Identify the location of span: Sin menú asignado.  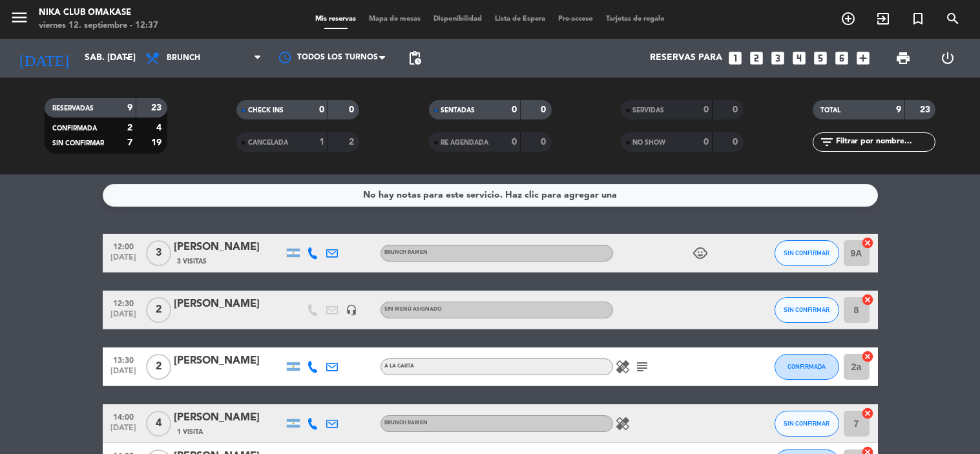
(413, 309).